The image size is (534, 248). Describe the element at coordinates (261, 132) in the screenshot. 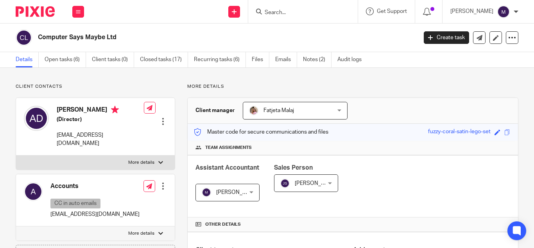

I see `p: Master code for secure communications and files` at that location.